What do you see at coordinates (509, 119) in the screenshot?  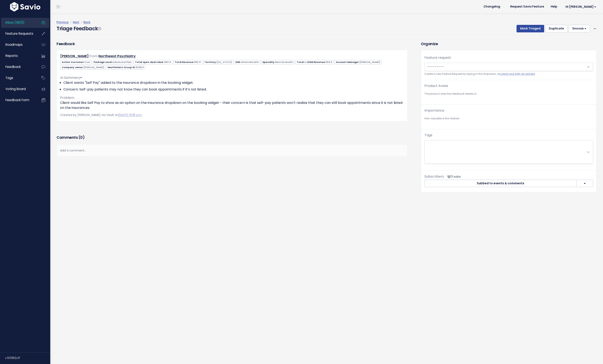 I see `small: How valuable is this feature` at bounding box center [509, 119].